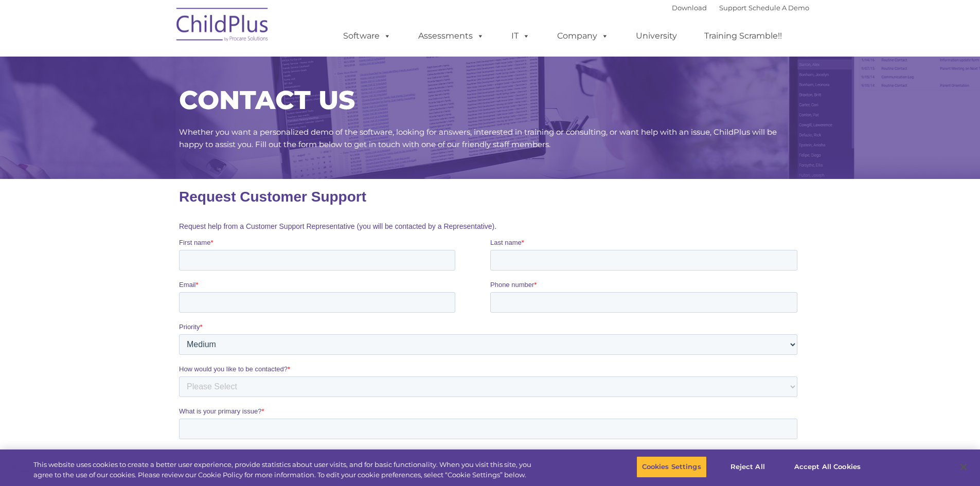 The width and height of the screenshot is (980, 486). Describe the element at coordinates (489, 18) in the screenshot. I see `div: Sort New > Old` at that location.